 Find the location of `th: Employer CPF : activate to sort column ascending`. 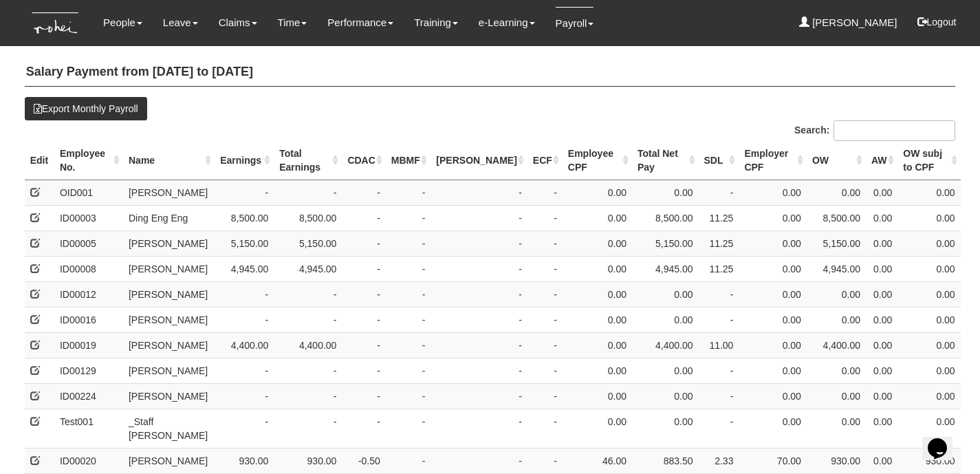

th: Employer CPF : activate to sort column ascending is located at coordinates (772, 160).